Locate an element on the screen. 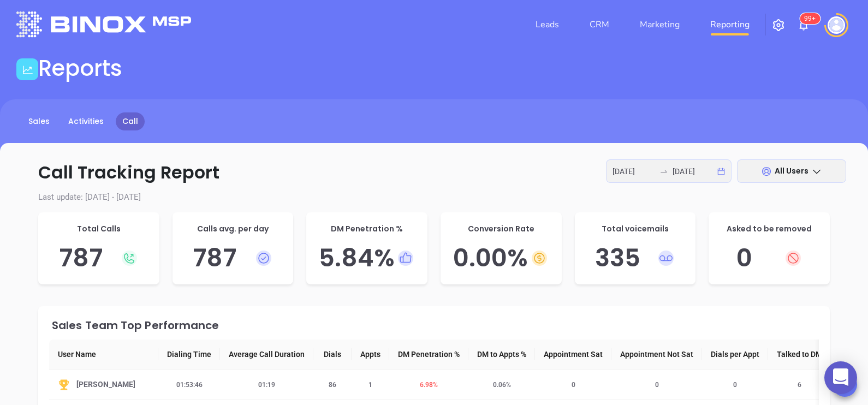 This screenshot has height=405, width=868. th: User Name is located at coordinates (104, 354).